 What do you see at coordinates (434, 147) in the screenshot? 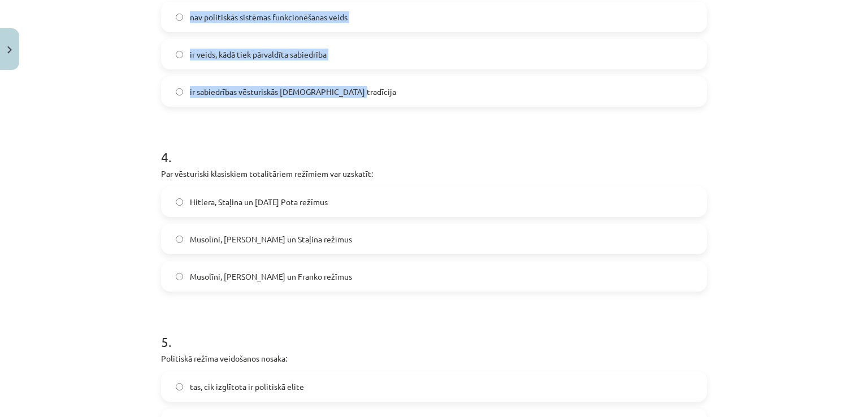
I see `h1: 4 .` at bounding box center [434, 147].